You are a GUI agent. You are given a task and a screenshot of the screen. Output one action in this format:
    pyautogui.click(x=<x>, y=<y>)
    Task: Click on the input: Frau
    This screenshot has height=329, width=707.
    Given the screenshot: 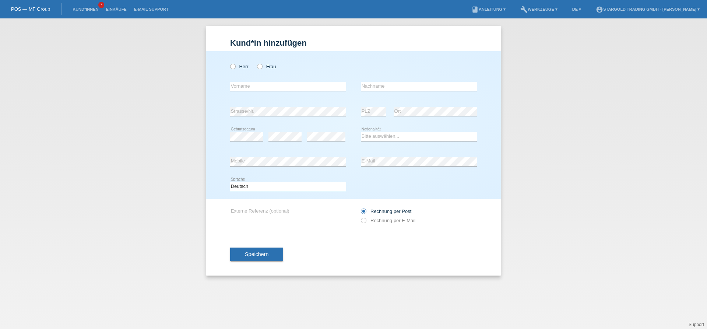 What is the action you would take?
    pyautogui.click(x=259, y=66)
    